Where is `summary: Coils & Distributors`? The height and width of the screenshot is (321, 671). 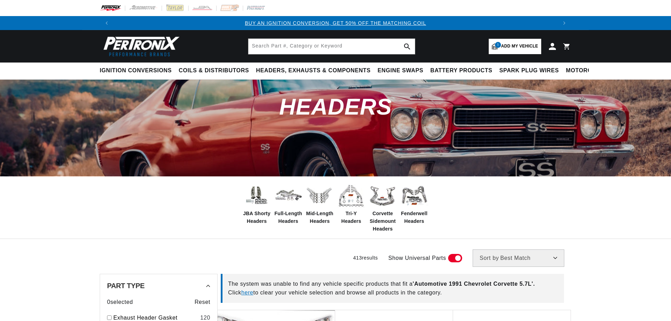 summary: Coils & Distributors is located at coordinates (214, 71).